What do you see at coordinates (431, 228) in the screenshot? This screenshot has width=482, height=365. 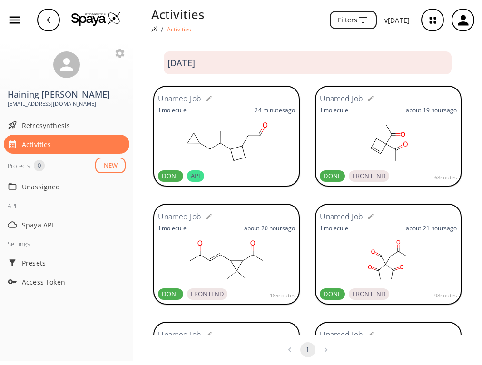 I see `p: about 21 hours ago` at bounding box center [431, 228].